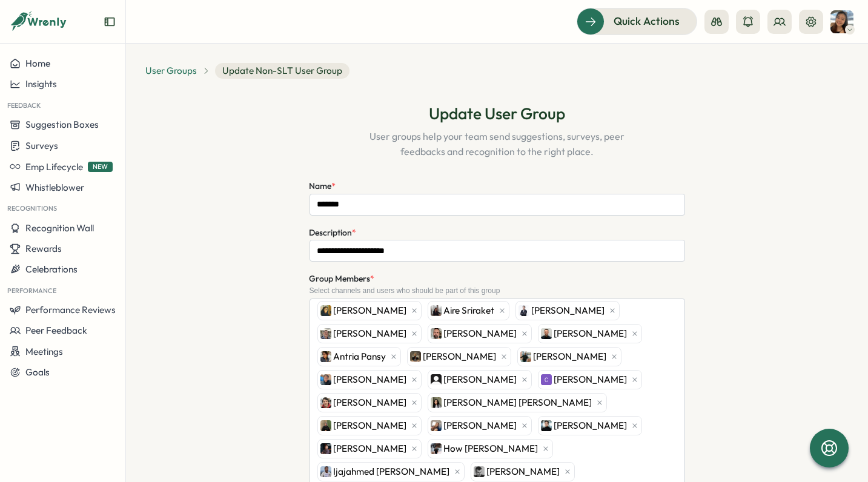  What do you see at coordinates (480, 472) in the screenshot?
I see `img: Javier Abad` at bounding box center [480, 472].